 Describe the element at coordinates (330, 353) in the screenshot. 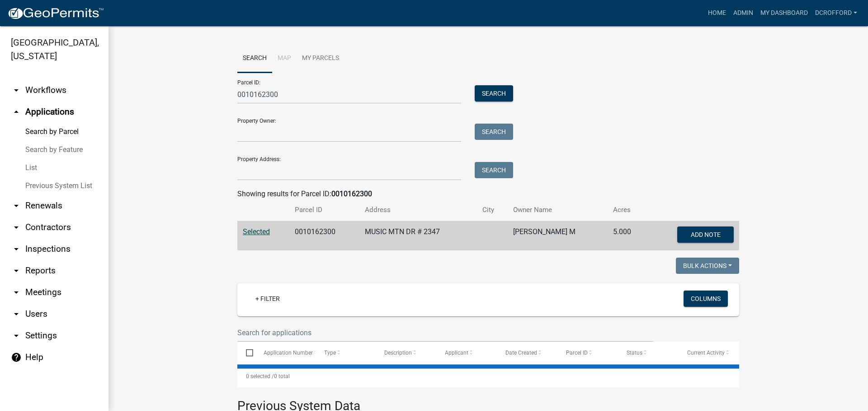

I see `span: Type` at that location.